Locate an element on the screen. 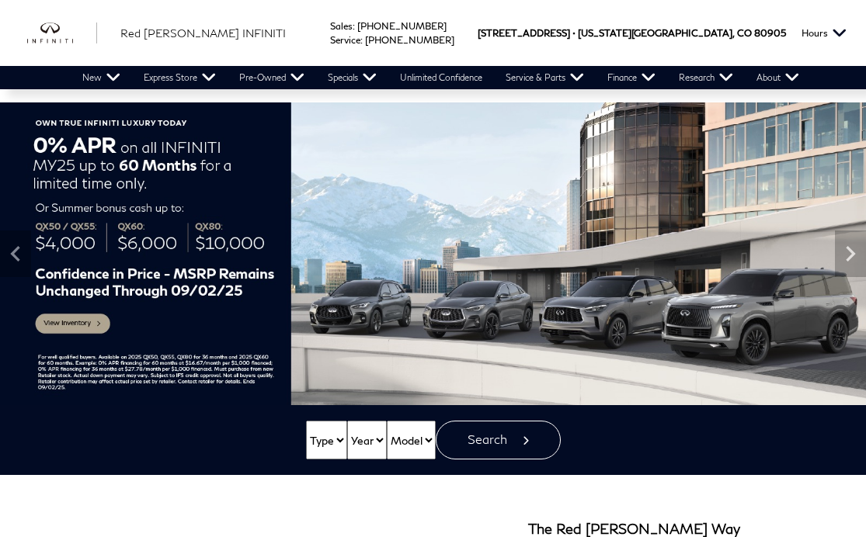  select: Vehicle Year is located at coordinates (366, 440).